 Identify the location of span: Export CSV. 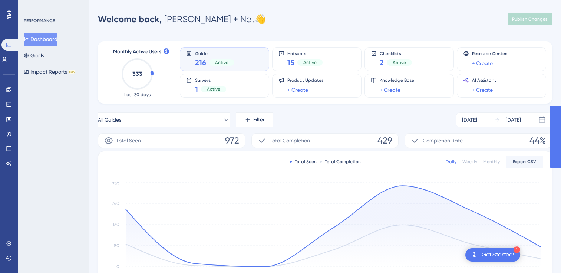
(524, 162).